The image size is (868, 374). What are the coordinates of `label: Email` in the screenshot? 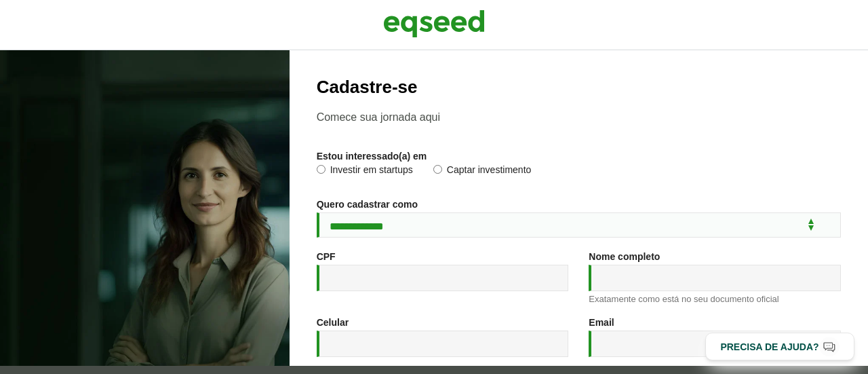 It's located at (601, 322).